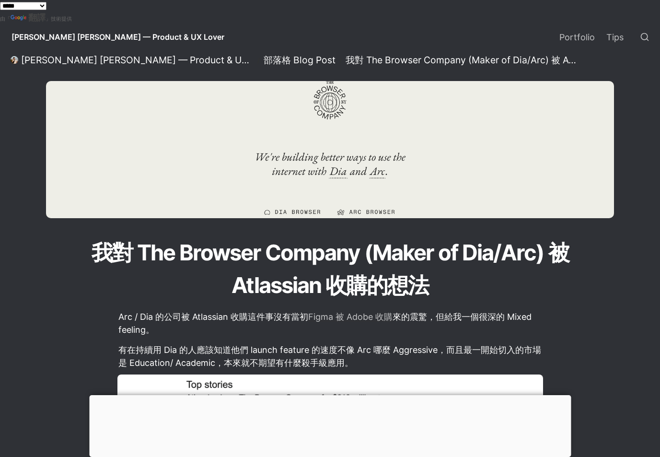  Describe the element at coordinates (350, 316) in the screenshot. I see `a: Figma 被 Adobe 收購` at that location.